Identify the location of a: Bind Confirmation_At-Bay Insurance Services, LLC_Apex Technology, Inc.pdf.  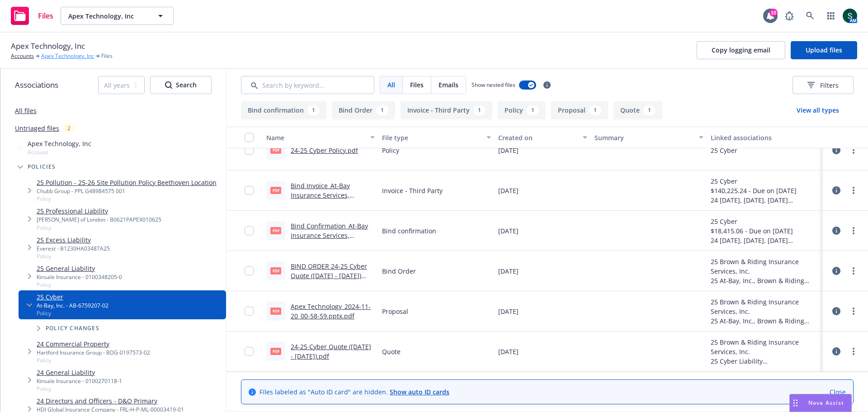
(329, 240).